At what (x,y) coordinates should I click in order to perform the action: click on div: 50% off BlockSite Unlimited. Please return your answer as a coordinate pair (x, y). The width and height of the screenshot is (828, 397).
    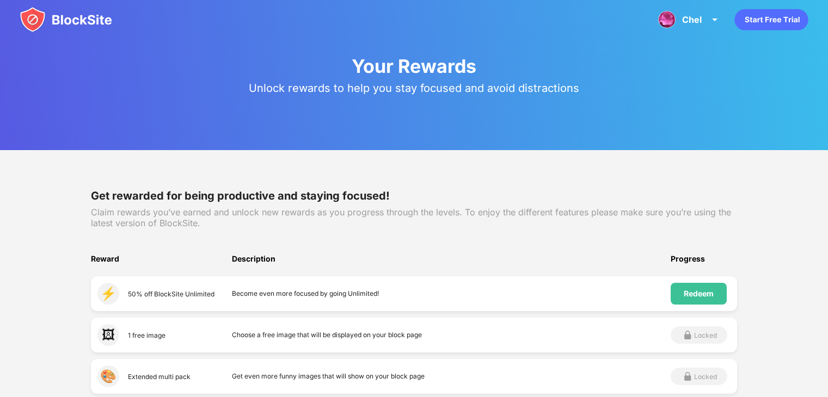
    Looking at the image, I should click on (171, 294).